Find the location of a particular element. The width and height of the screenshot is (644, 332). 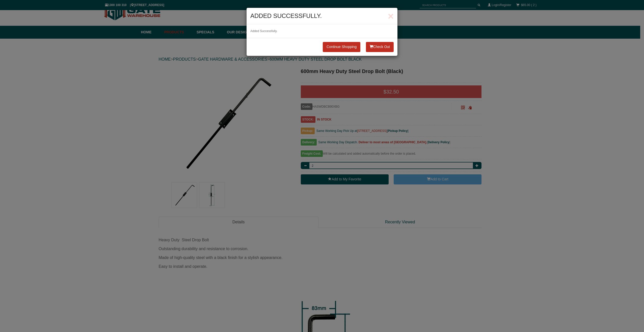

a: Close is located at coordinates (341, 47).